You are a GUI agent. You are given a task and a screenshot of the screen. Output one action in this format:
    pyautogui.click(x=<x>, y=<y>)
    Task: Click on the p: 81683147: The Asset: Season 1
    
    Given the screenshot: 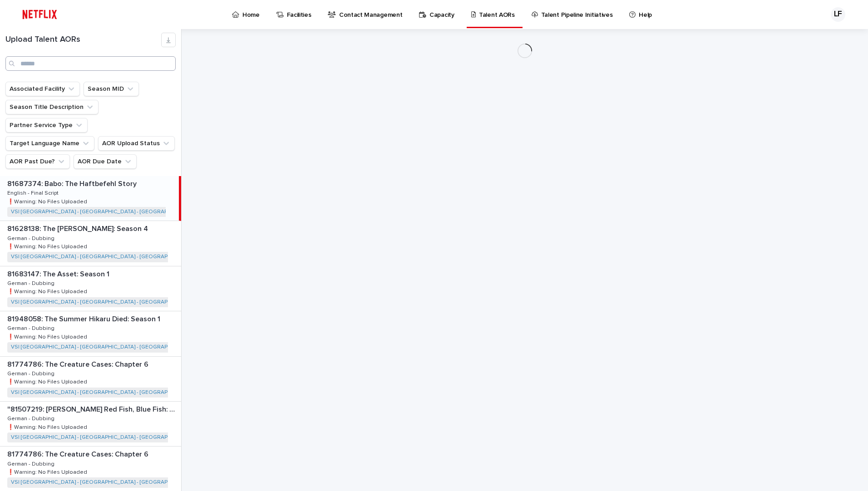 What is the action you would take?
    pyautogui.click(x=59, y=273)
    